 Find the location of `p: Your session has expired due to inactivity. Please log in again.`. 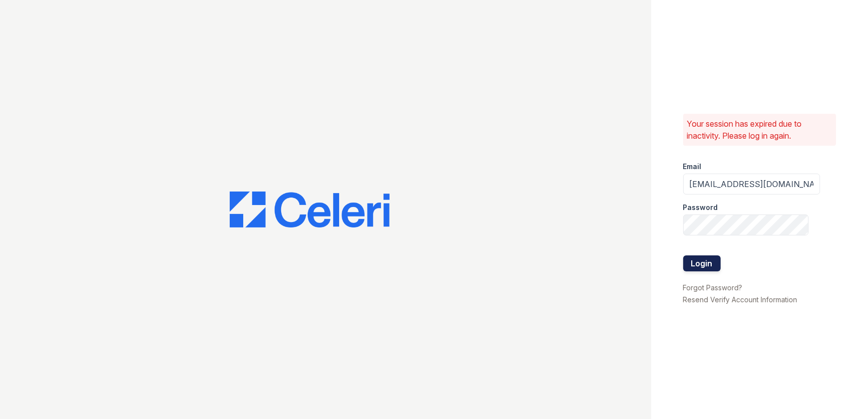

p: Your session has expired due to inactivity. Please log in again. is located at coordinates (759, 129).